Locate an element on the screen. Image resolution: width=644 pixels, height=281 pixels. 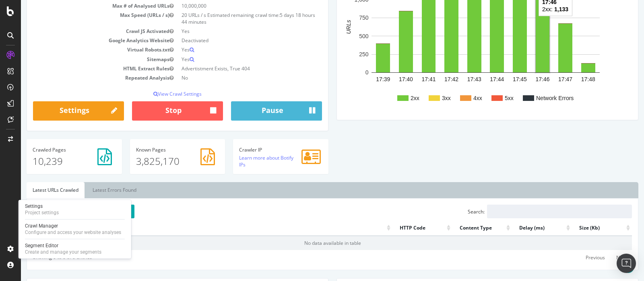
text: 5xx is located at coordinates (488, 98).